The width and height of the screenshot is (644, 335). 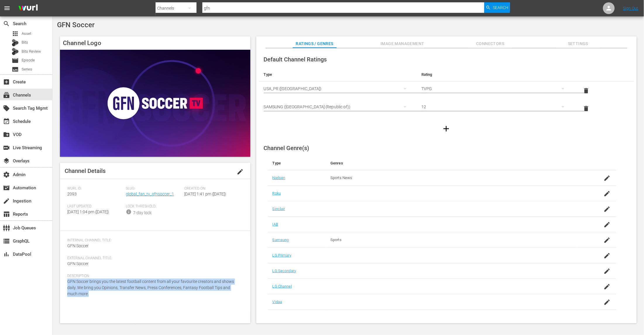 I want to click on a: Roku, so click(x=277, y=193).